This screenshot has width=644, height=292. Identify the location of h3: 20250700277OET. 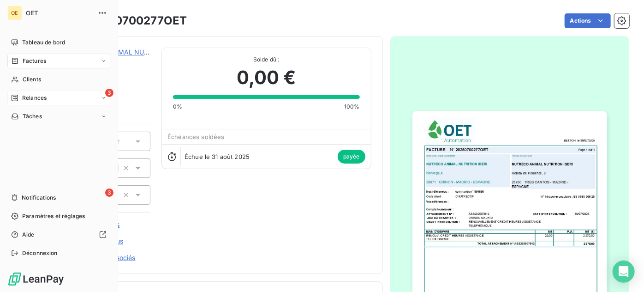
(137, 21).